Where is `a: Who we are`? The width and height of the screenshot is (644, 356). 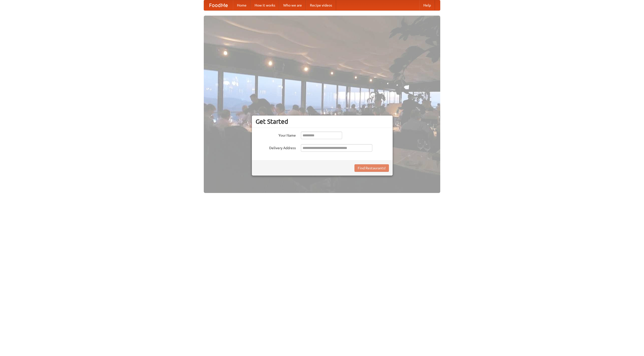
a: Who we are is located at coordinates (293, 5).